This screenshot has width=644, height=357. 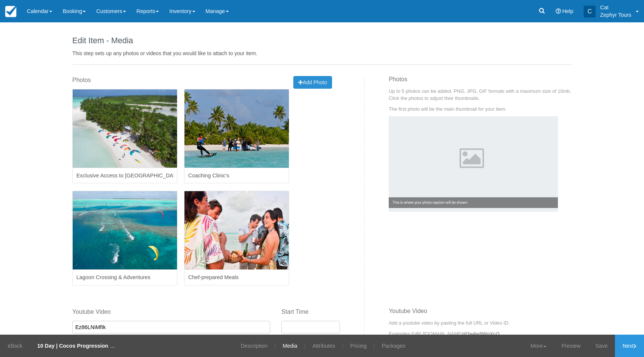 I want to click on a: More, so click(x=539, y=346).